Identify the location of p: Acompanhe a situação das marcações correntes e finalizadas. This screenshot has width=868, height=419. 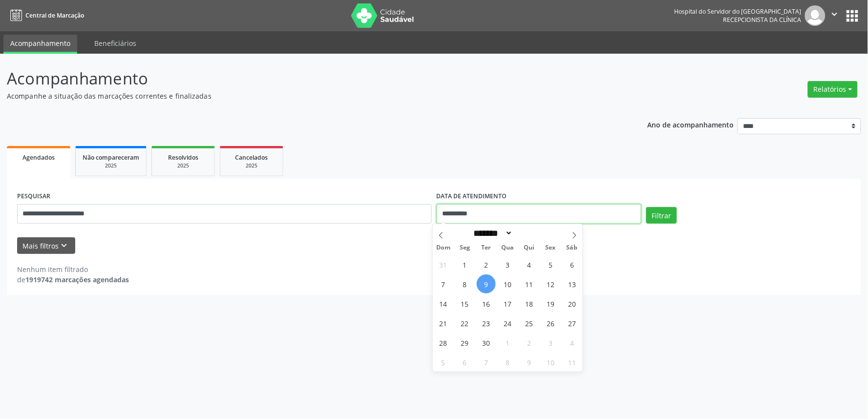
(306, 96).